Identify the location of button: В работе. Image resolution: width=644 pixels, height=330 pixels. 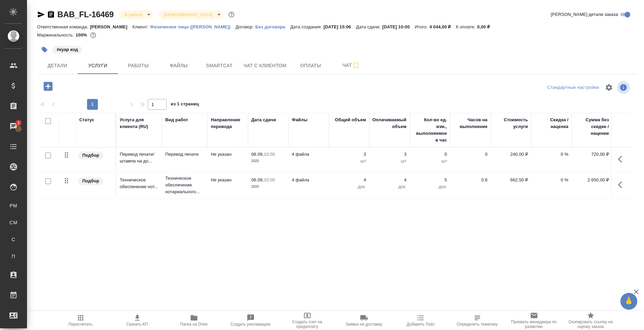
(134, 15).